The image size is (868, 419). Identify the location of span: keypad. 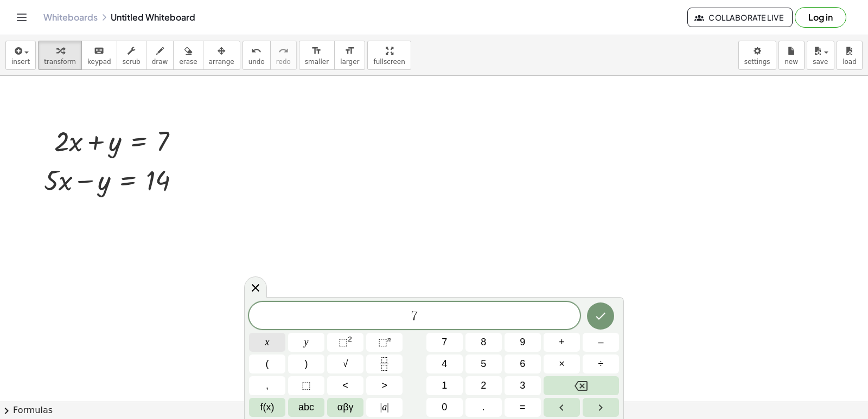
(99, 62).